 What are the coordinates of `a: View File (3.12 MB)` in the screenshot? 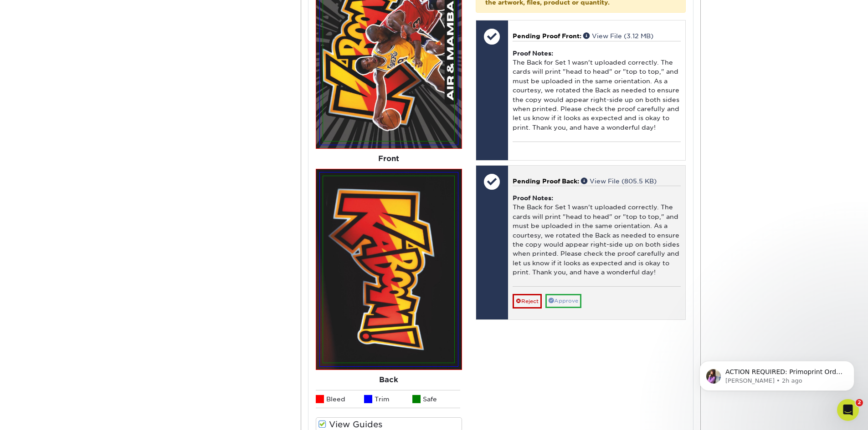 It's located at (618, 36).